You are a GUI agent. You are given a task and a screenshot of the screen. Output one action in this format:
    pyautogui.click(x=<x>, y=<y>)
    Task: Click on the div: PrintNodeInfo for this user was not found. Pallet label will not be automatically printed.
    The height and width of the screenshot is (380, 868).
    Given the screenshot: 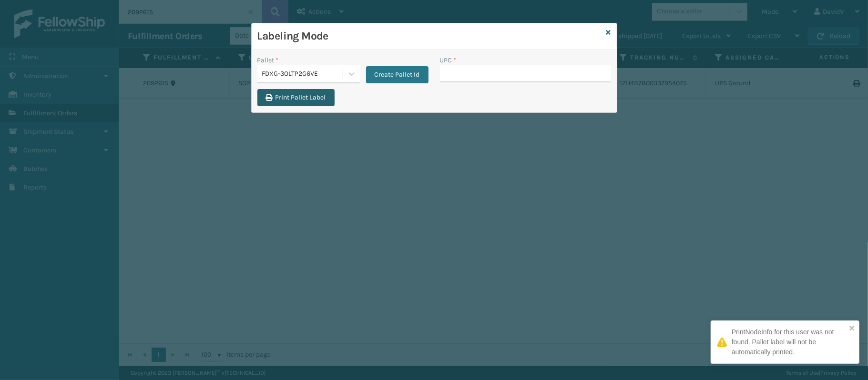 What is the action you would take?
    pyautogui.click(x=789, y=342)
    